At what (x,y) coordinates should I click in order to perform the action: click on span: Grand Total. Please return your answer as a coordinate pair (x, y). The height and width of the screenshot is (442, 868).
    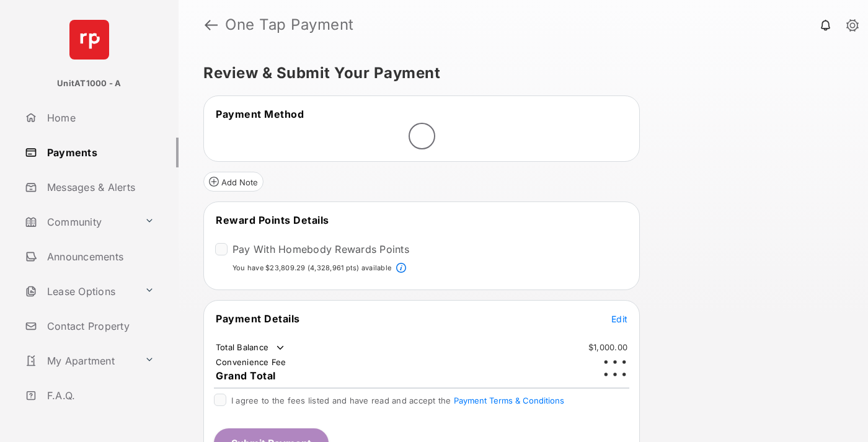
    Looking at the image, I should click on (245, 376).